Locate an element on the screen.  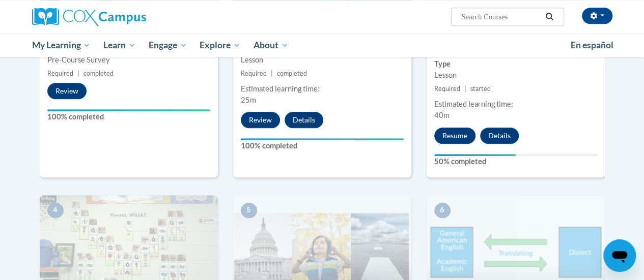
span: 40m is located at coordinates (441, 115).